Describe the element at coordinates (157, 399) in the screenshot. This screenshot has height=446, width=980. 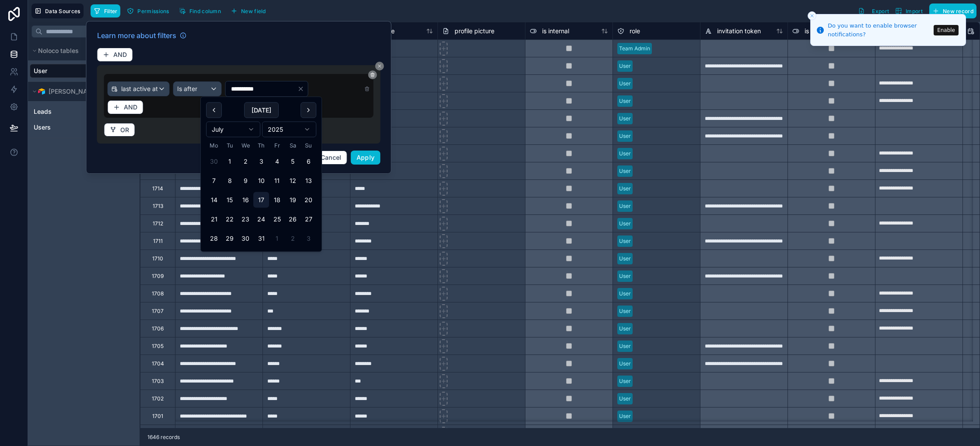
I see `div: 1702` at that location.